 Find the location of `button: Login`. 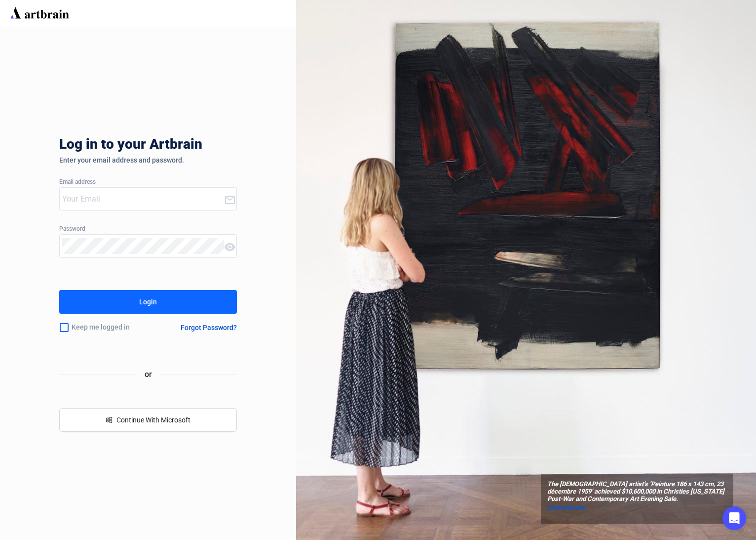

button: Login is located at coordinates (148, 302).